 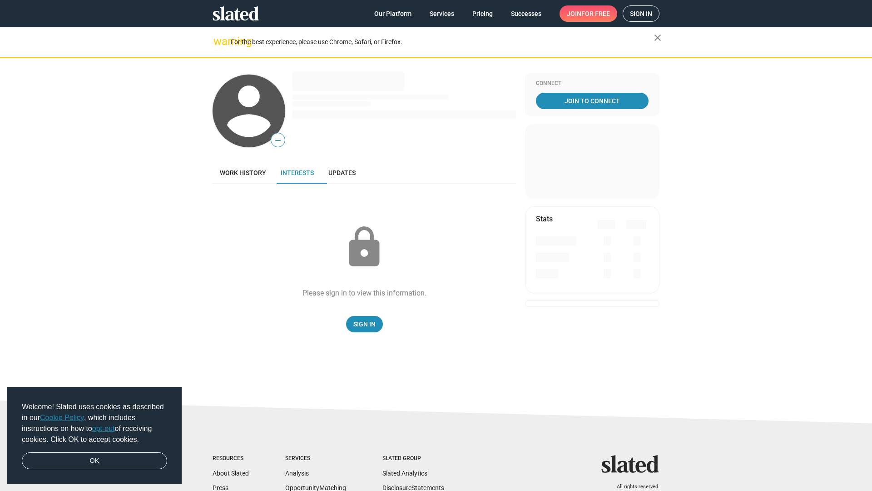 I want to click on div: For the best experience, please use Chrome, Safari, or Firefox., so click(x=442, y=42).